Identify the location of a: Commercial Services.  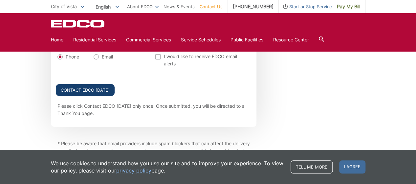
(148, 40).